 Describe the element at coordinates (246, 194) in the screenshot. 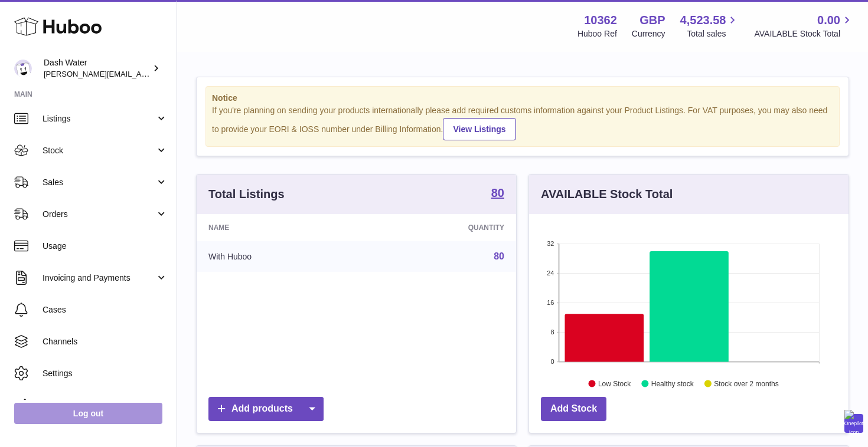

I see `h3: Total Listings` at that location.